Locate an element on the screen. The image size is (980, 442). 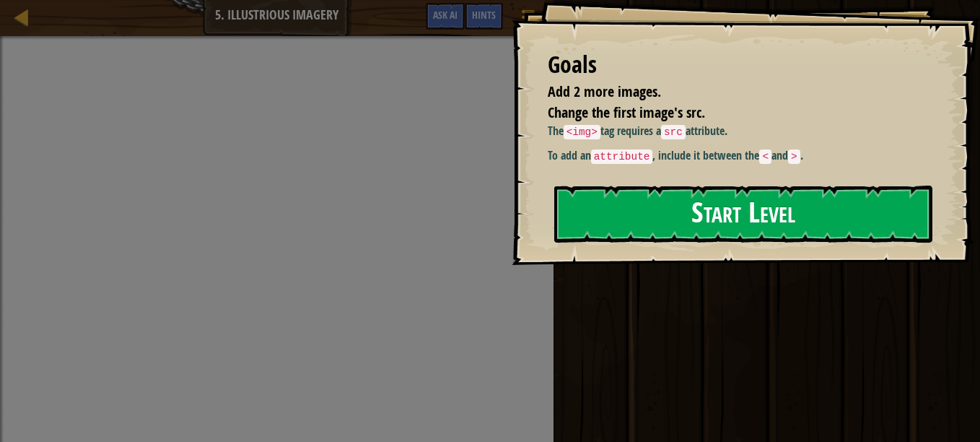
span: Change the first image's src. is located at coordinates (626, 112).